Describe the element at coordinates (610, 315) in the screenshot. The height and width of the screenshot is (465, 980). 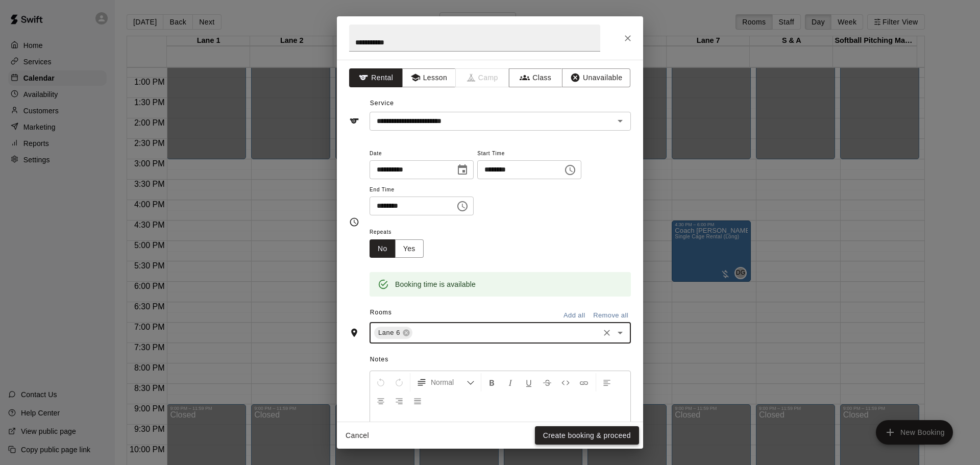
I see `button: Remove all` at that location.